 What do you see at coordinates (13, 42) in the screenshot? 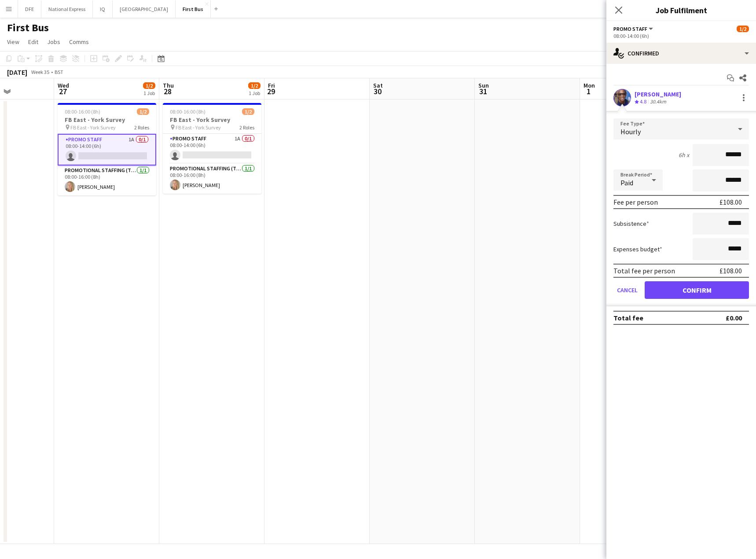
I see `span: View` at bounding box center [13, 42].